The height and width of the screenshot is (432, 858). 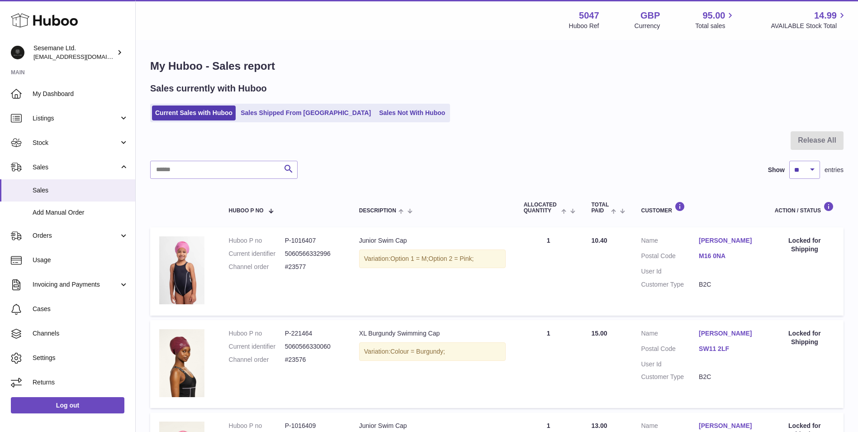 I want to click on h1: My Huboo - Sales report, so click(x=497, y=66).